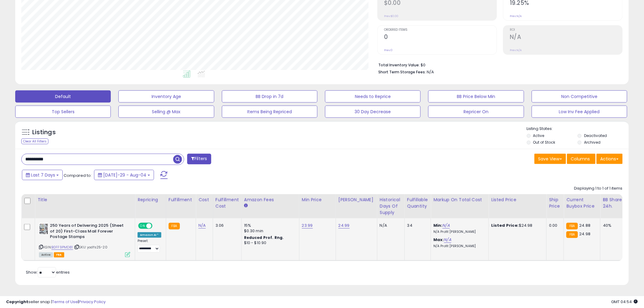 This screenshot has height=308, width=644. I want to click on button: Non Competitive, so click(579, 96).